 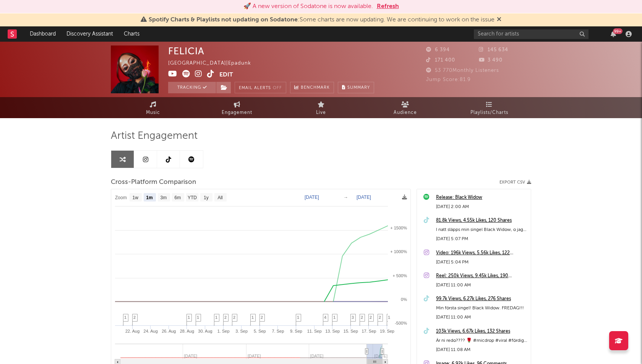 I want to click on text: 9. Sep, so click(x=296, y=330).